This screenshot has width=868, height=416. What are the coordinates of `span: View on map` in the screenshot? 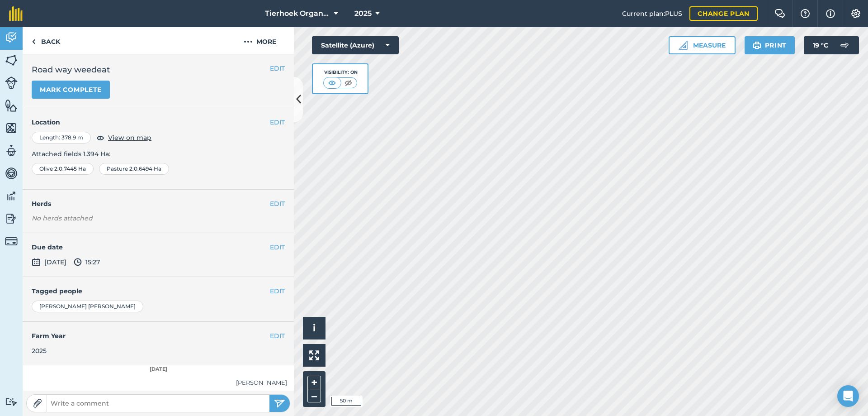 It's located at (130, 137).